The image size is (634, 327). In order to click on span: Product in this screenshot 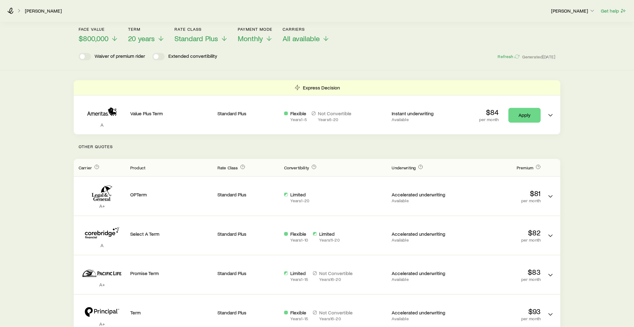, I will do `click(138, 167)`.